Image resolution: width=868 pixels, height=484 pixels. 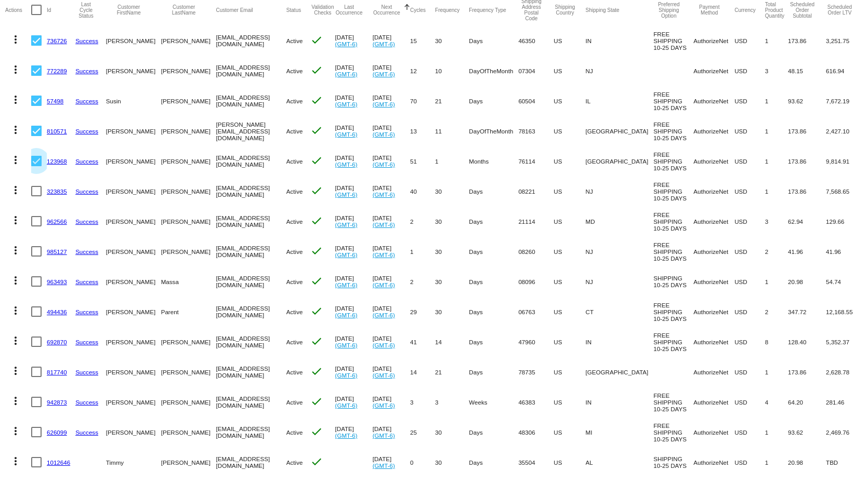 I want to click on button: Change sorting for PreferredShippingOption, so click(x=668, y=10).